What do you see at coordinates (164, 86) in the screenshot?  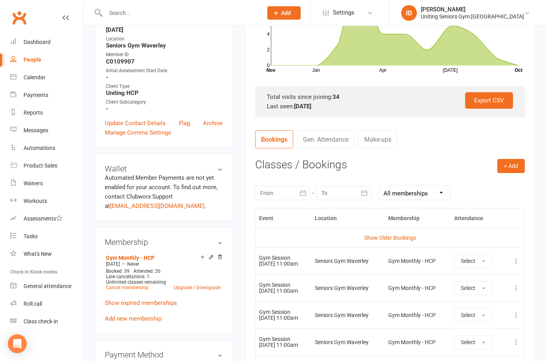 I see `div: Client Type` at bounding box center [164, 86].